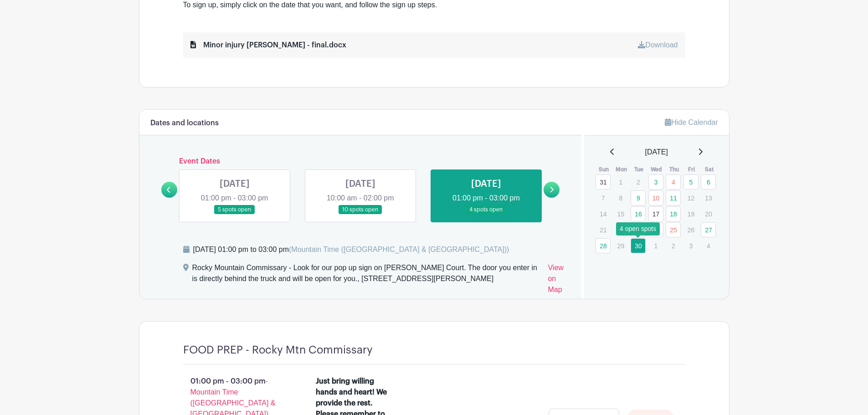  What do you see at coordinates (655, 214) in the screenshot?
I see `a: 17` at bounding box center [655, 214].